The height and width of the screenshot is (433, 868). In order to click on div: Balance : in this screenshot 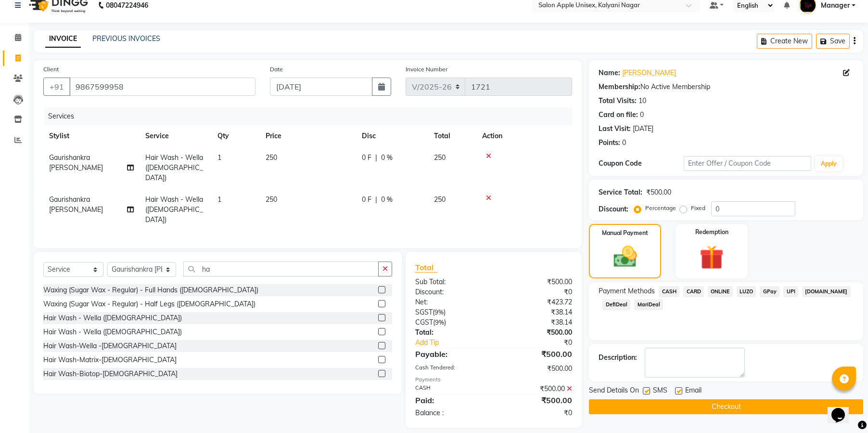, I will do `click(451, 412)`.